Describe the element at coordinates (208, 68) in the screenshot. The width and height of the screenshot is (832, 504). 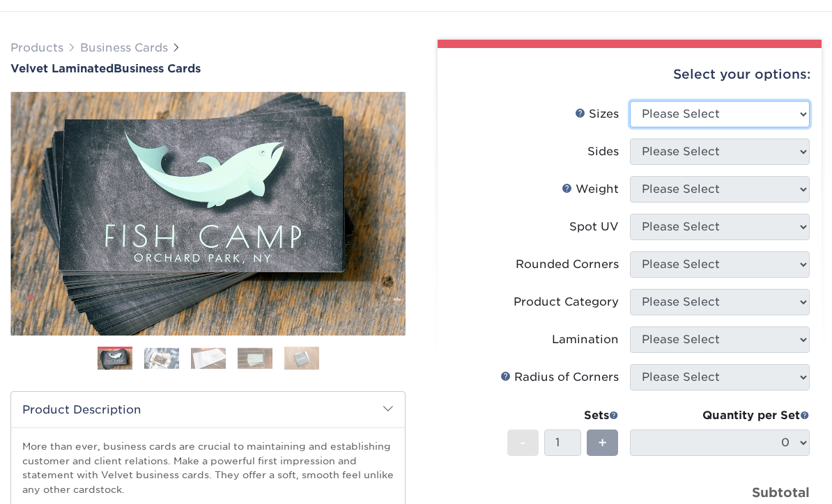
I see `a: Velvet LaminatedBusiness Cards` at that location.